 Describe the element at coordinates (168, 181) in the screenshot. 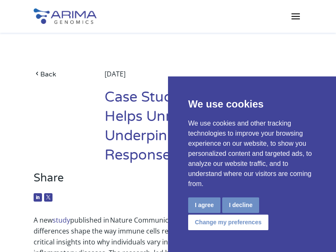

I see `h3: Share` at that location.